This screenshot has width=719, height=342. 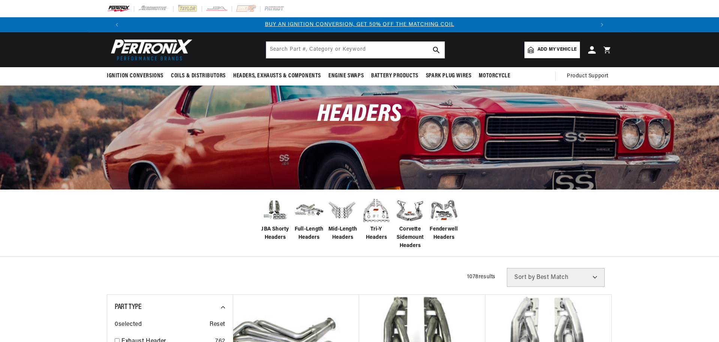 What do you see at coordinates (275, 233) in the screenshot?
I see `span: JBA Shorty Headers` at bounding box center [275, 233].